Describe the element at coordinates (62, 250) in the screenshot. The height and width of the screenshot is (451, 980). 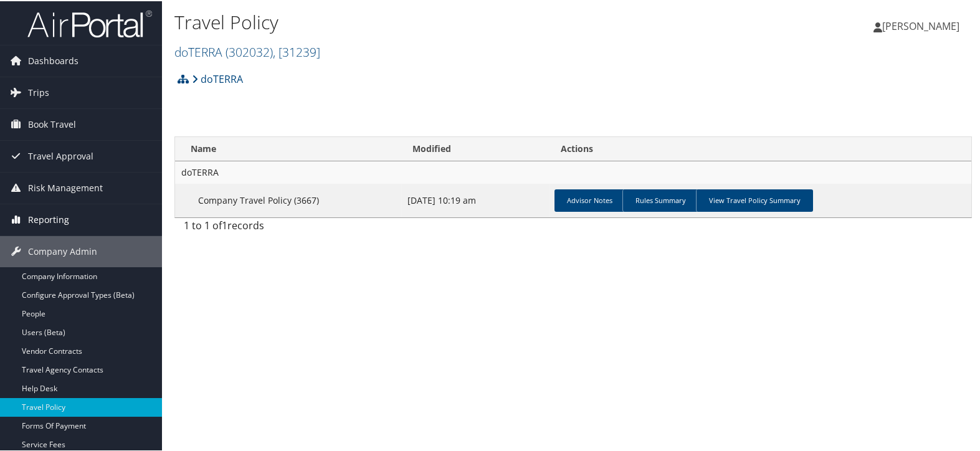
I see `span: Company Admin` at that location.